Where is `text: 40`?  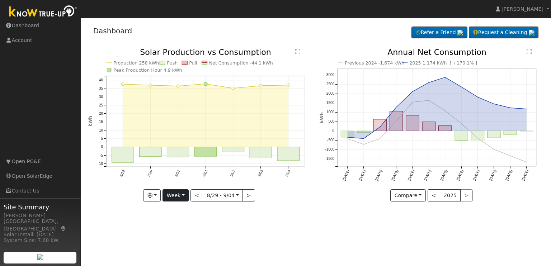 text: 40 is located at coordinates (101, 80).